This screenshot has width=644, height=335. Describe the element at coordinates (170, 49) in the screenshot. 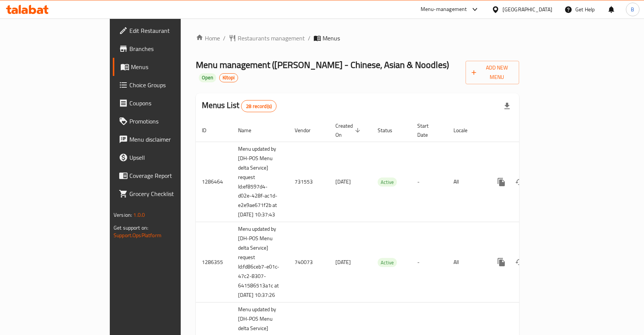

I see `span: Branches` at that location.